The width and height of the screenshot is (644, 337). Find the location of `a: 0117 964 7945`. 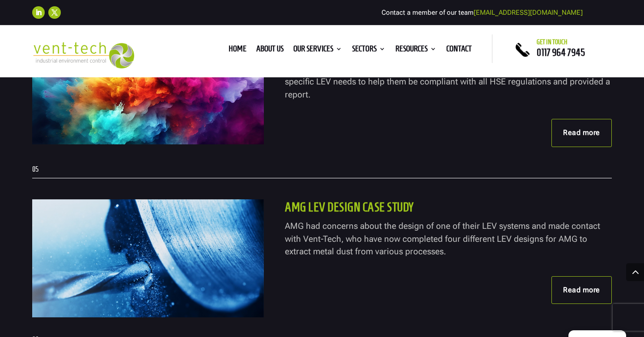

a: 0117 964 7945 is located at coordinates (561, 52).